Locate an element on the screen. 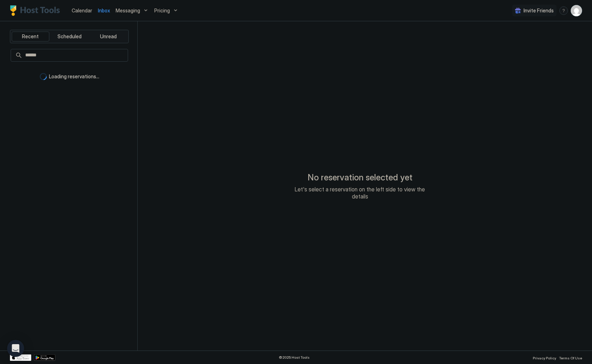 The height and width of the screenshot is (364, 592). div: Host Tools Logo is located at coordinates (37, 10).